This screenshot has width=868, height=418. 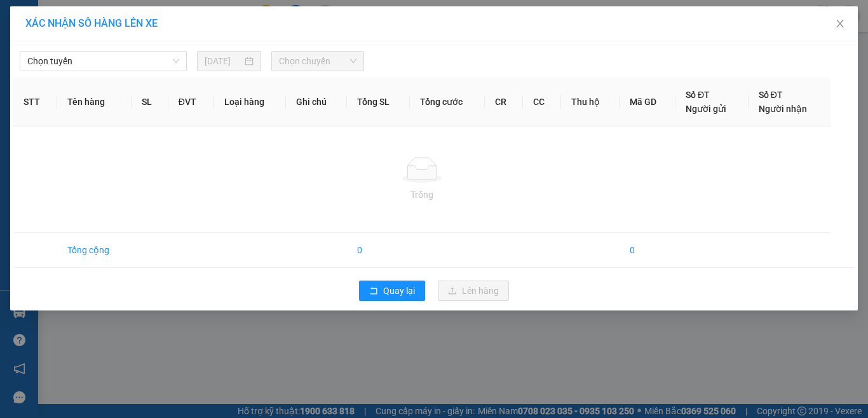 I want to click on th: Ghi chú, so click(x=316, y=101).